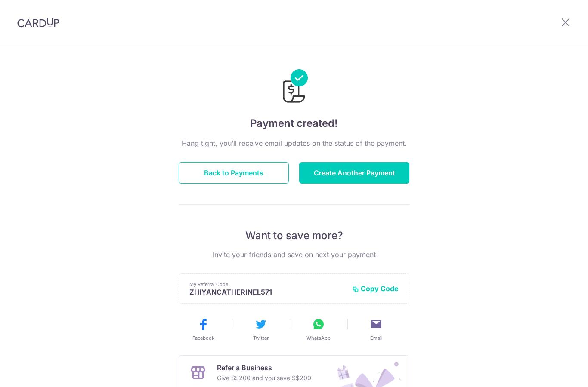 This screenshot has width=588, height=387. I want to click on img: Payments, so click(294, 87).